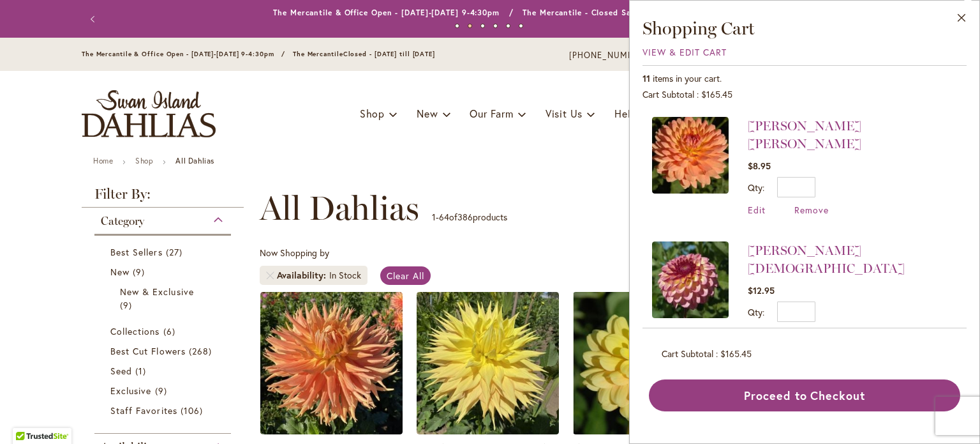 The width and height of the screenshot is (980, 444). Describe the element at coordinates (164, 351) in the screenshot. I see `a: Best Cut Flowers` at that location.